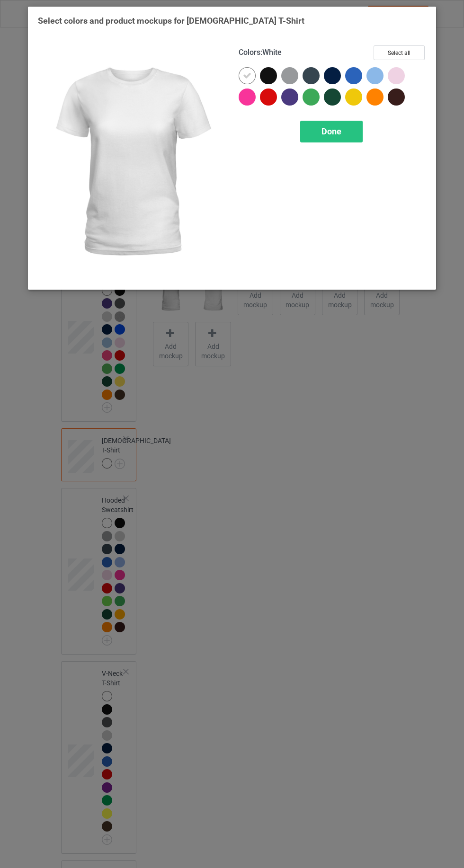  Describe the element at coordinates (132, 162) in the screenshot. I see `img: regular.jpg` at that location.